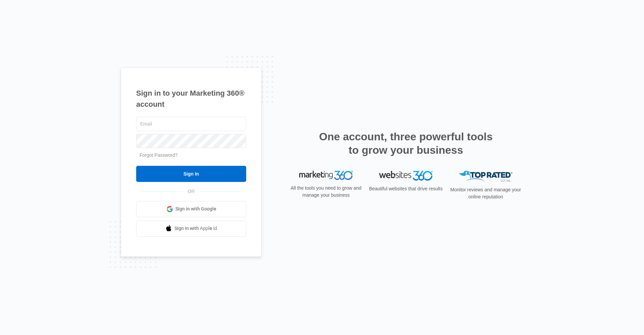  I want to click on p: All the tools you need to grow and manage your business, so click(326, 192).